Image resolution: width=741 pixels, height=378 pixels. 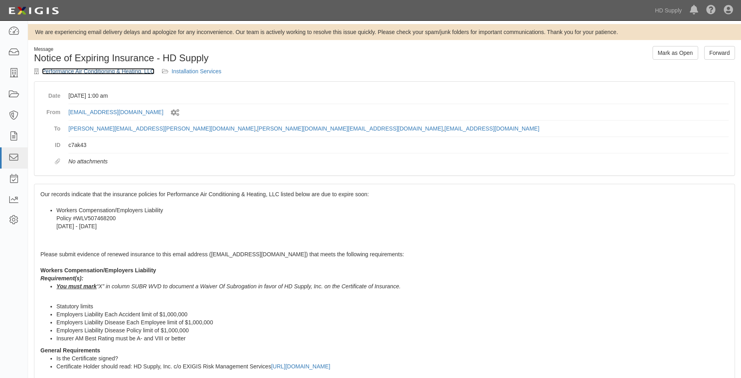 I want to click on i: Attachments, so click(x=58, y=162).